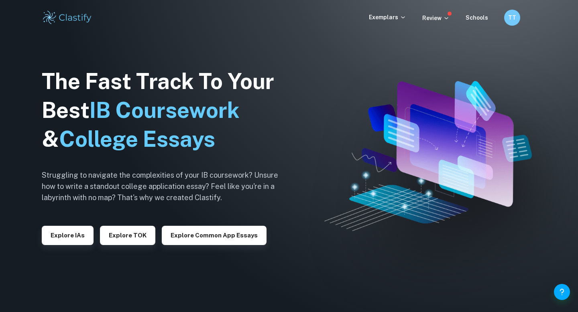  Describe the element at coordinates (477, 18) in the screenshot. I see `a: Schools` at that location.